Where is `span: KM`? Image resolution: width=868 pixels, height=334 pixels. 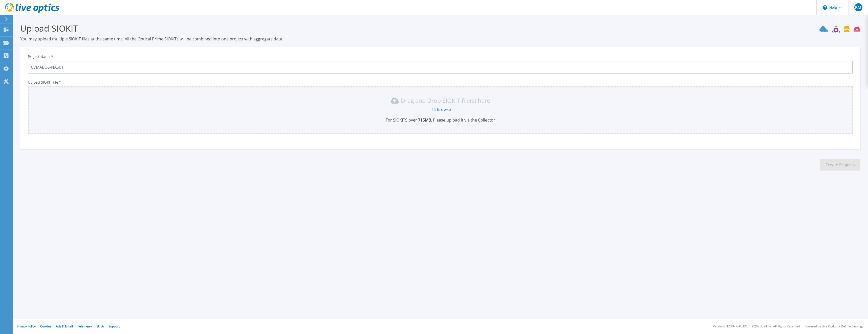 span: KM is located at coordinates (858, 7).